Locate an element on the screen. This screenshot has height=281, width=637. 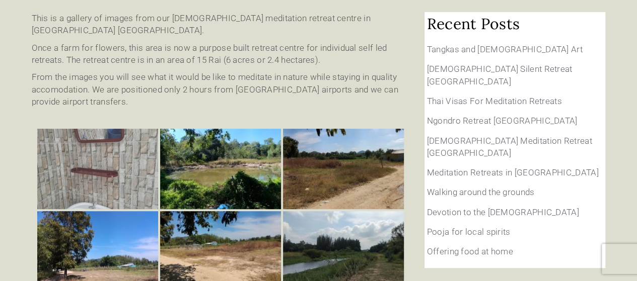
a: Walking around the grounds is located at coordinates (481, 192).